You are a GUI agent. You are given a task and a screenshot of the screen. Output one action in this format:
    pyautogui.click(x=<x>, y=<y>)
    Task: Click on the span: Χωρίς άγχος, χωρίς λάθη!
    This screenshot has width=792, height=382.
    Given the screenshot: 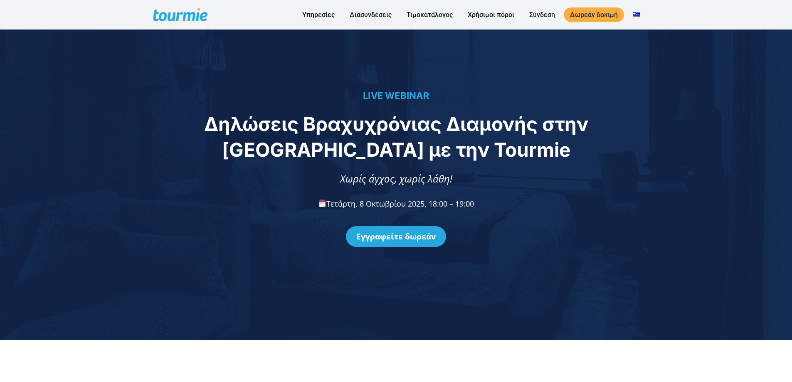 What is the action you would take?
    pyautogui.click(x=396, y=178)
    